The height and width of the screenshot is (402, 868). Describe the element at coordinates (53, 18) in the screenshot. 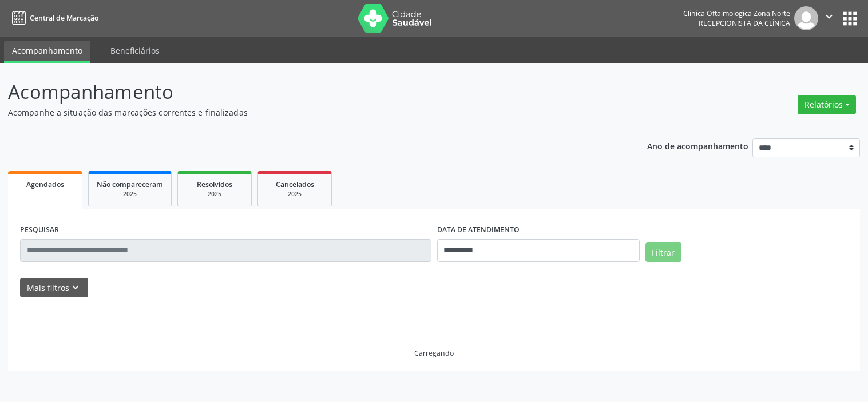

I see `a: Central de Marcação` at that location.